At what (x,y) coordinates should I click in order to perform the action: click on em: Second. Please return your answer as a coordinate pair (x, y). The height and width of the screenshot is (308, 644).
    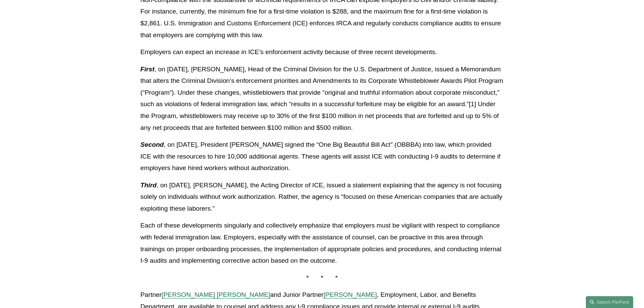
    Looking at the image, I should click on (152, 145).